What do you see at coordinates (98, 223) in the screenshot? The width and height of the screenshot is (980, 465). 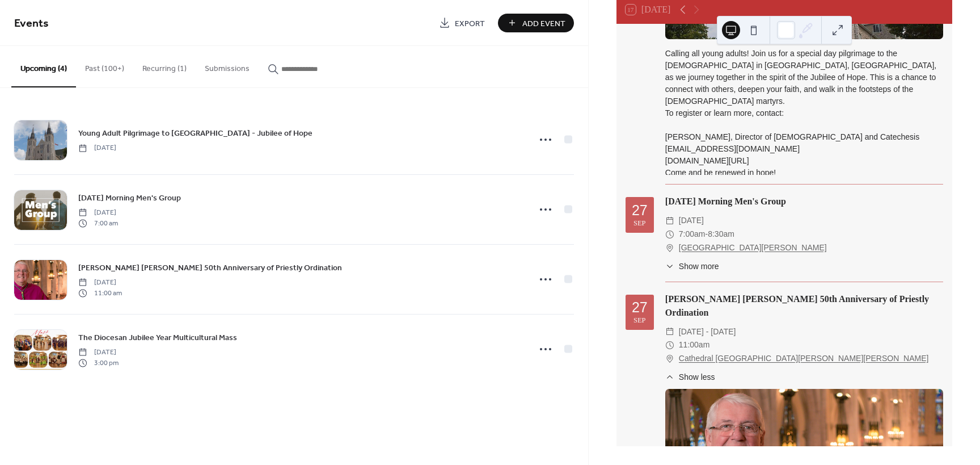 I see `span: 7:00 am` at bounding box center [98, 223].